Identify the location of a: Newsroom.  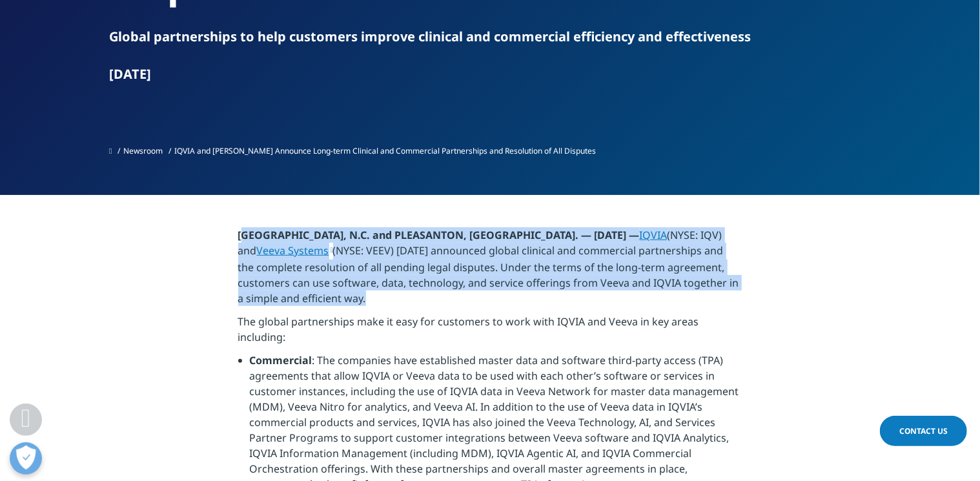
(143, 151).